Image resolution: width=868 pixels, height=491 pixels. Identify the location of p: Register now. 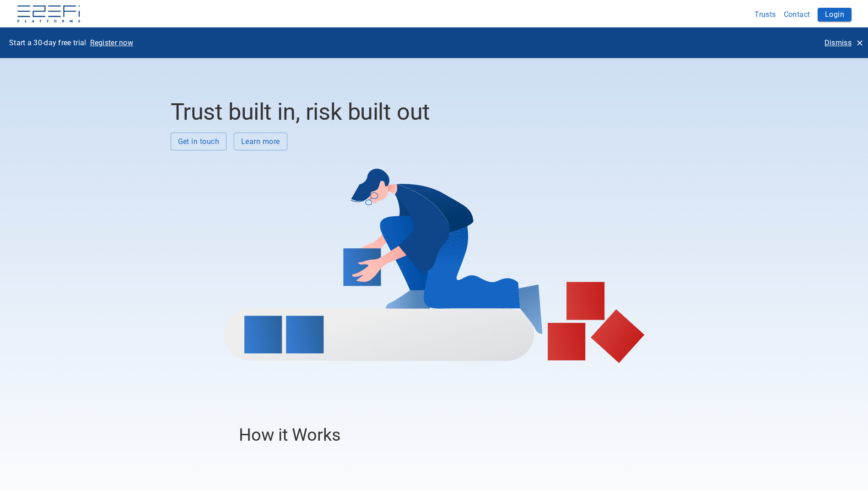
(112, 42).